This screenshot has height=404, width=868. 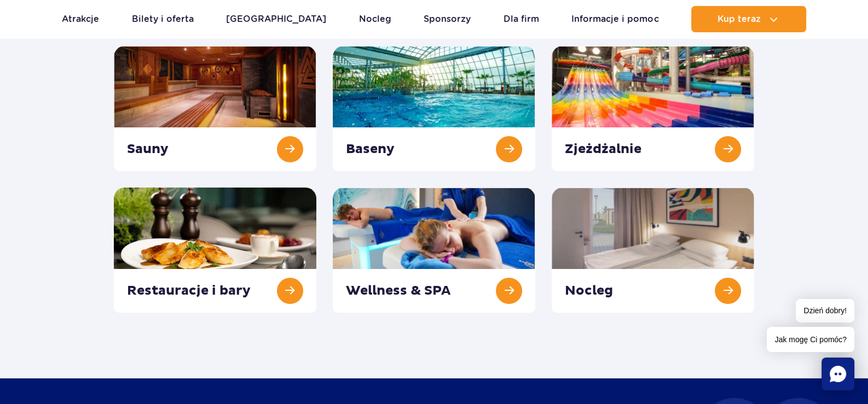 What do you see at coordinates (447, 19) in the screenshot?
I see `a: Sponsorzy` at bounding box center [447, 19].